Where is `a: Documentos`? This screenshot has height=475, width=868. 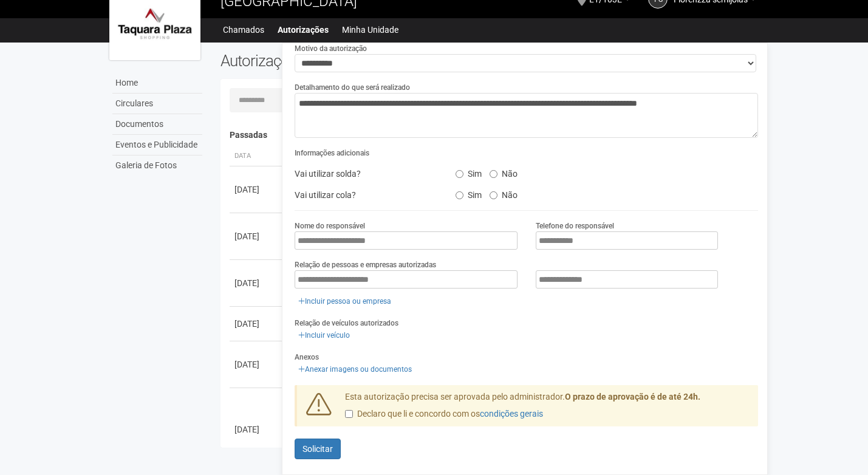
a: Documentos is located at coordinates (158, 125).